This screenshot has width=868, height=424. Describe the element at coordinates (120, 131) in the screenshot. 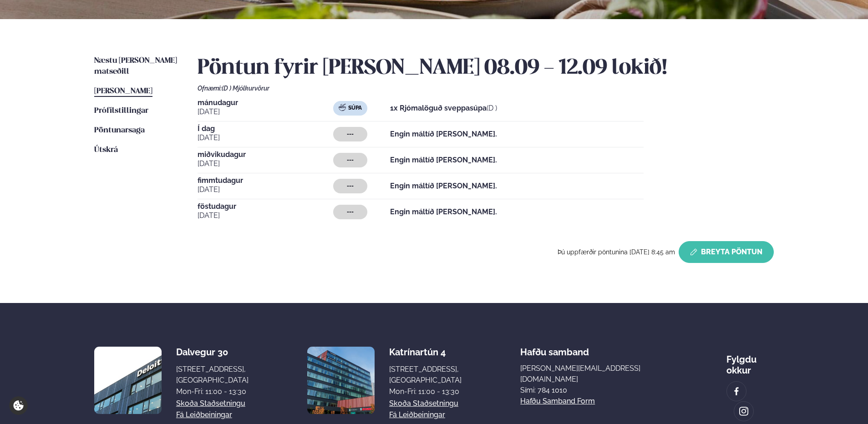

I see `a: Pöntunarsaga` at that location.